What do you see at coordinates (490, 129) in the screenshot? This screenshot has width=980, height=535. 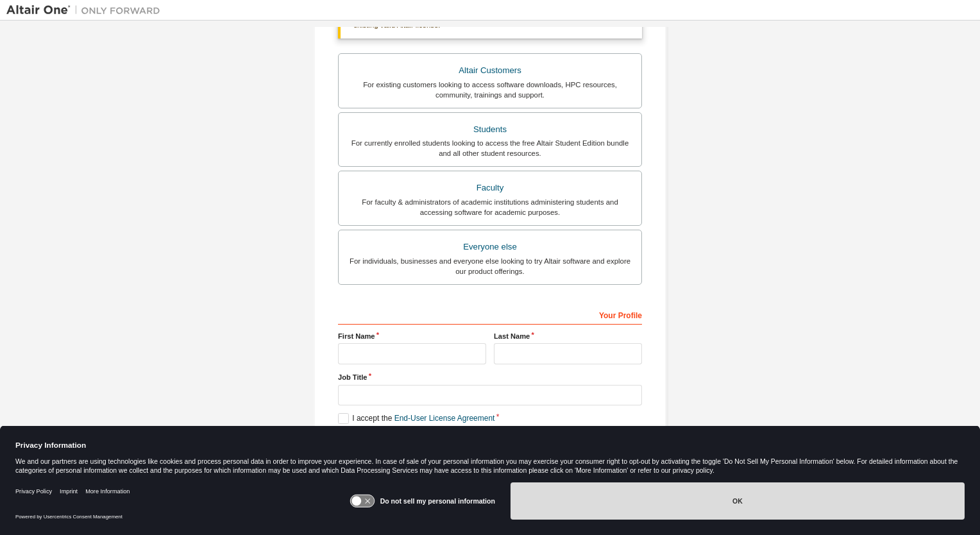 I see `div: Students` at bounding box center [490, 129].